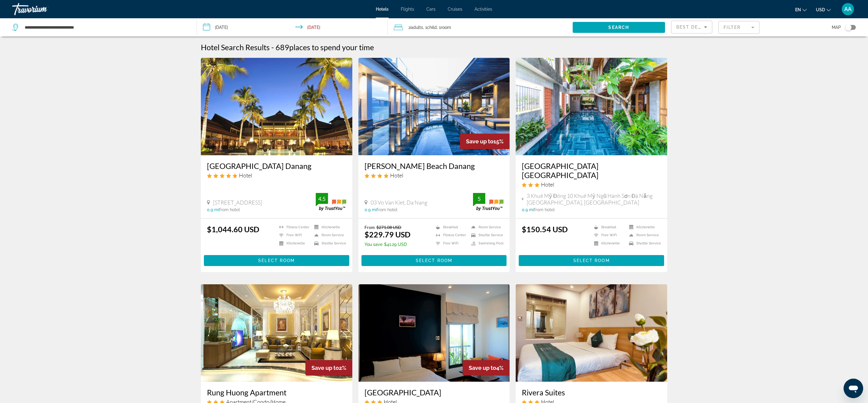 The width and height of the screenshot is (868, 403). Describe the element at coordinates (432, 27) in the screenshot. I see `span: Child` at that location.